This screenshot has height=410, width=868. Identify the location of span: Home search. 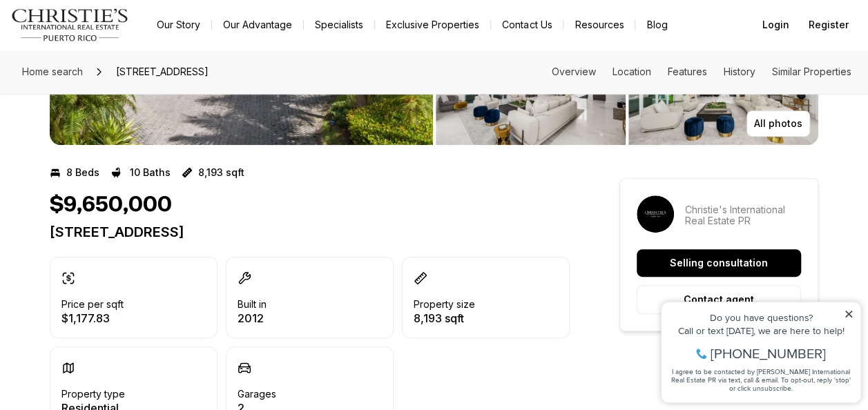
(52, 71).